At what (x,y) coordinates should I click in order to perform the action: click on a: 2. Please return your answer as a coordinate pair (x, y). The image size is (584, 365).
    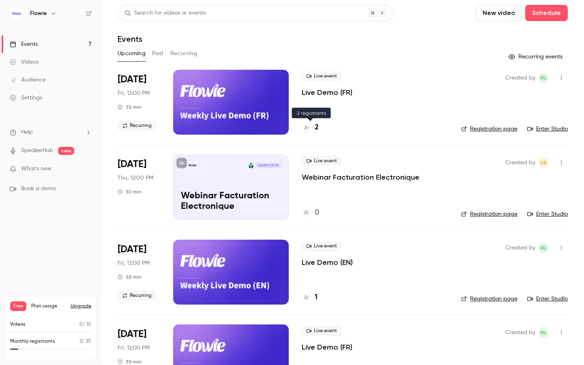
    Looking at the image, I should click on (310, 127).